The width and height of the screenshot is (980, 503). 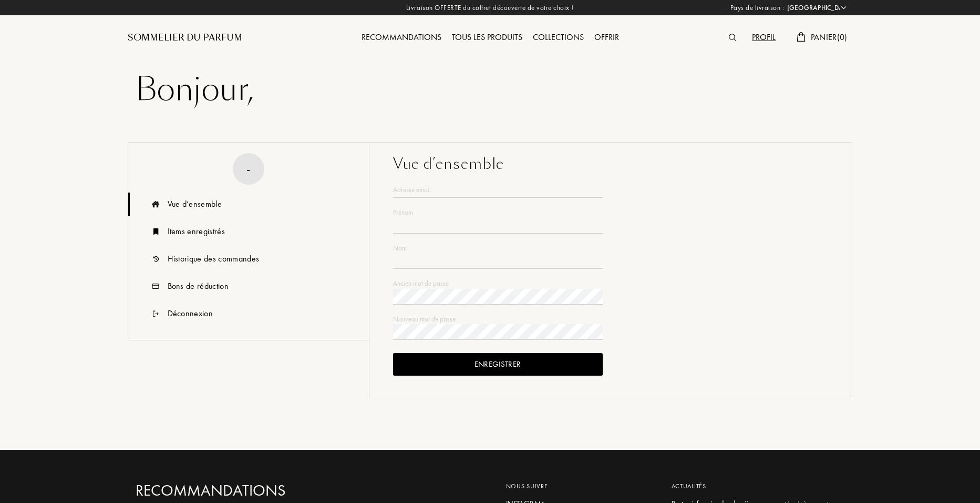 What do you see at coordinates (498, 364) in the screenshot?
I see `div: Enregistrer` at bounding box center [498, 364].